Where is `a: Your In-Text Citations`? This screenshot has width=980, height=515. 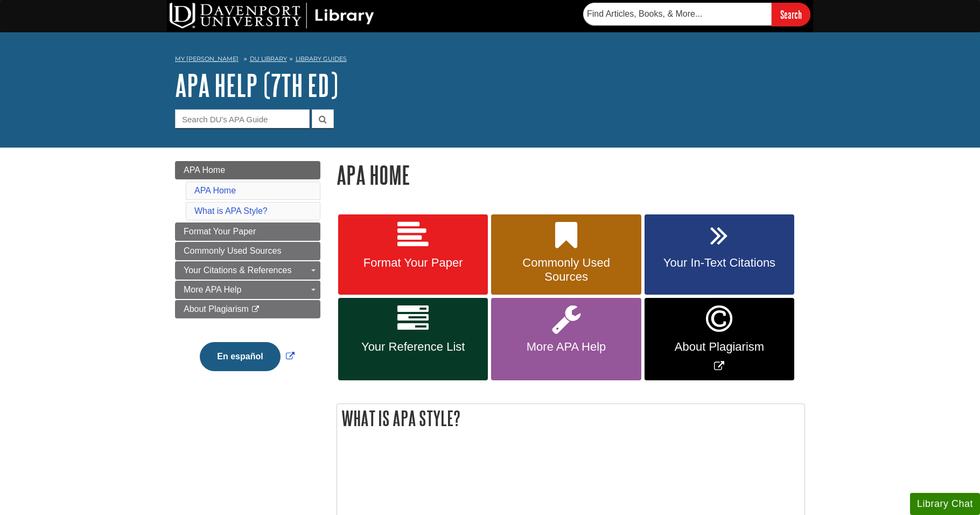 a: Your In-Text Citations is located at coordinates (719, 255).